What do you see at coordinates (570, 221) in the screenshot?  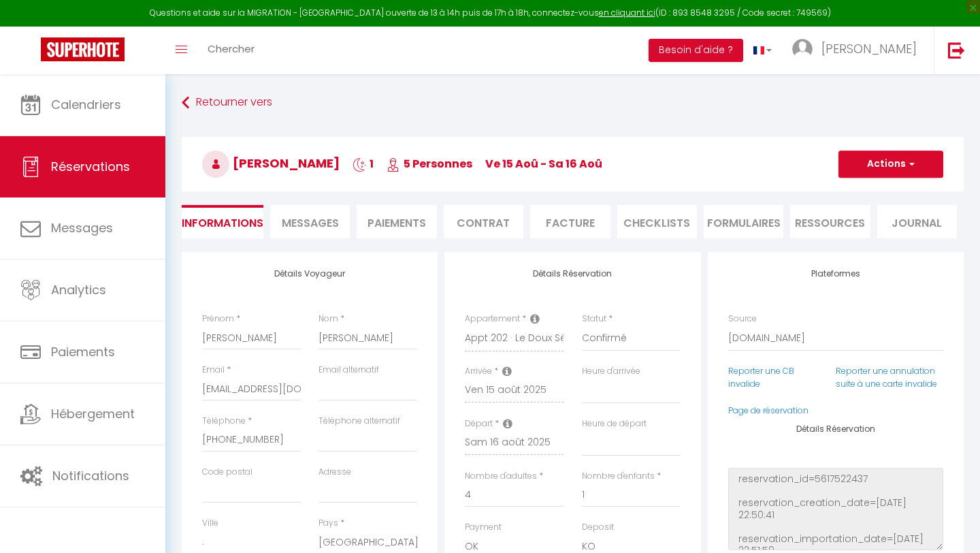 I see `li: Facture` at bounding box center [570, 221].